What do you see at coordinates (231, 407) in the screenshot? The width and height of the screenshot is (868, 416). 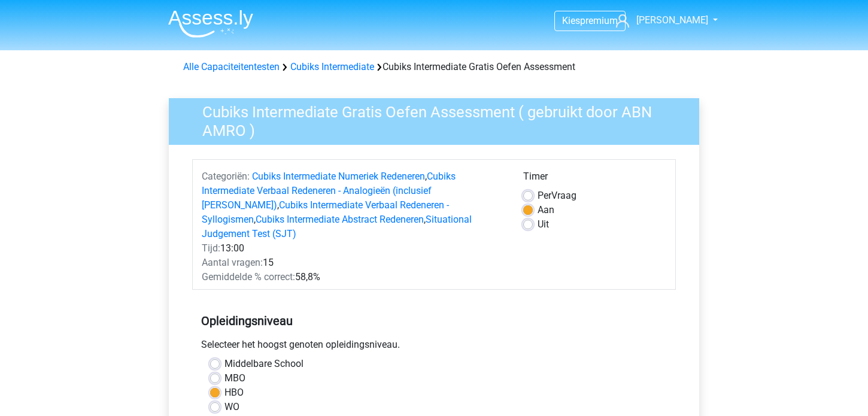 I see `label: WO` at bounding box center [231, 407].